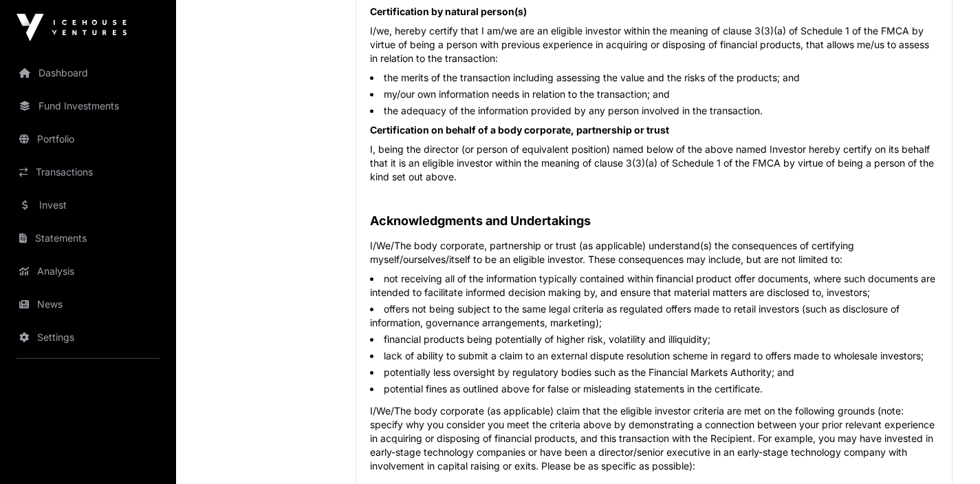 The width and height of the screenshot is (980, 484). Describe the element at coordinates (88, 172) in the screenshot. I see `a: Transactions` at that location.